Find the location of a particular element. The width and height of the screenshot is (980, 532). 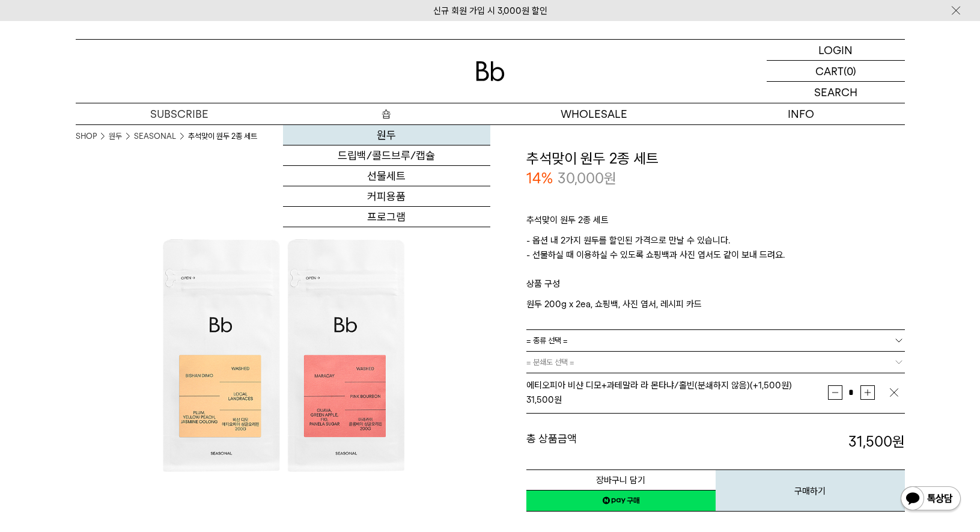

p: 숍 is located at coordinates (386, 114).